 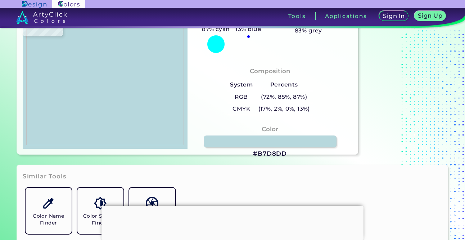 I want to click on img: icon_color_shades.svg, so click(x=100, y=203).